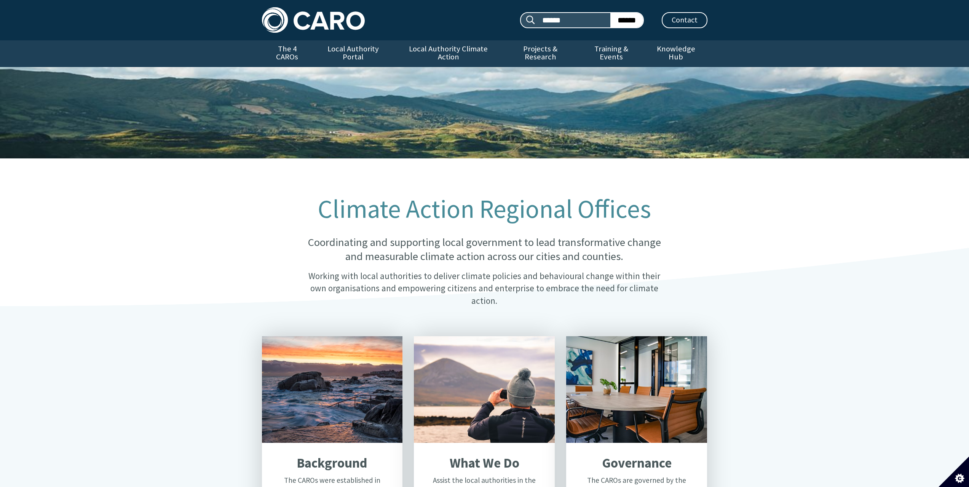 The width and height of the screenshot is (969, 487). Describe the element at coordinates (287, 54) in the screenshot. I see `a: The 4 CAROs` at that location.